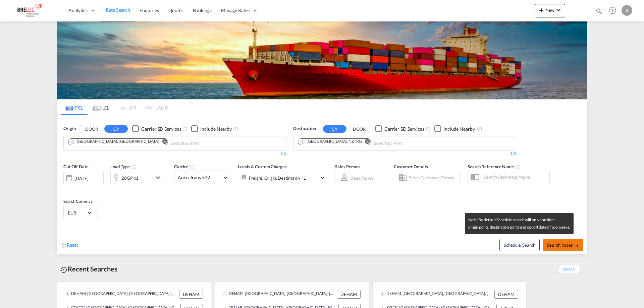  I want to click on div: Freight Origin Destination Factory Stuffing, so click(278, 178).